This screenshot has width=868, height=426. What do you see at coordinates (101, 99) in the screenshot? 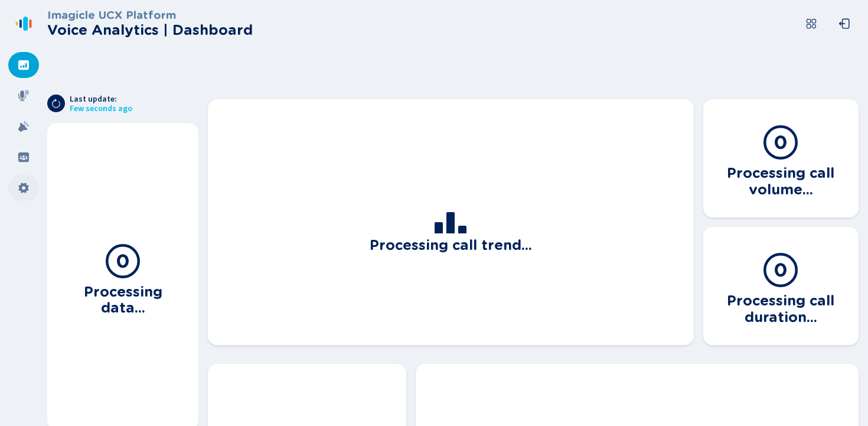
I see `span: Last update:` at bounding box center [101, 99].